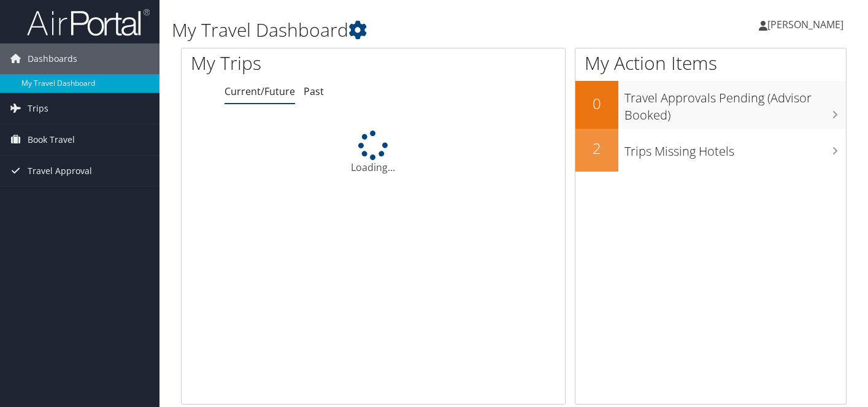 The width and height of the screenshot is (868, 407). Describe the element at coordinates (710, 104) in the screenshot. I see `a: 0Travel Approvals Pending (Advisor Booked)` at that location.